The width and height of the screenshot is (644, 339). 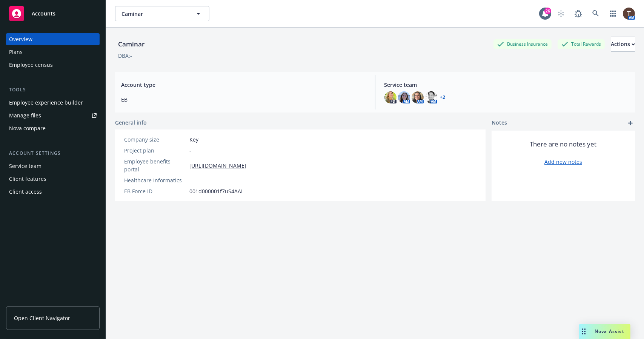 I want to click on div: Company size, so click(x=155, y=139).